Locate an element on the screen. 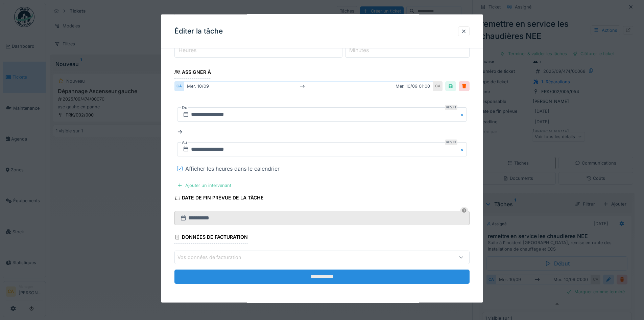 This screenshot has height=320, width=644. div: Date de fin prévue de la tâche is located at coordinates (219, 198).